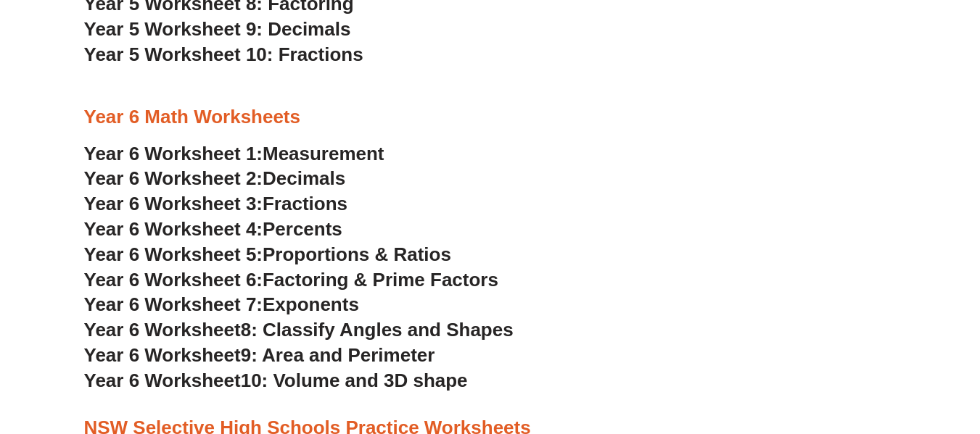 This screenshot has height=434, width=980. I want to click on span: 9: Area and Perimeter, so click(339, 355).